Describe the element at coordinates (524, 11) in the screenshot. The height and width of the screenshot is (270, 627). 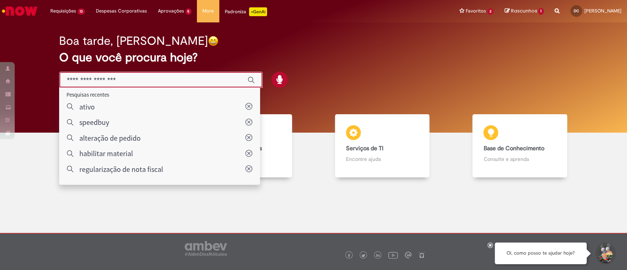
I see `span: Rascunhos` at that location.